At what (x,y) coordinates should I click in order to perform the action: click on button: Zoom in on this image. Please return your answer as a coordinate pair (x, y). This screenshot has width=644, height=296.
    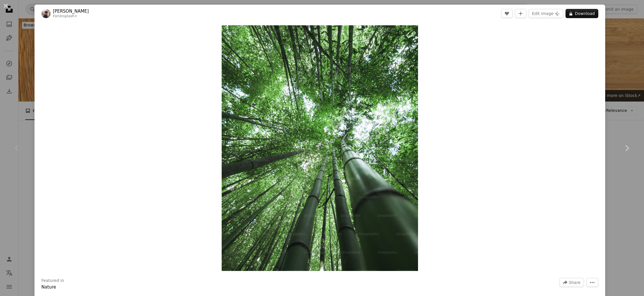
    Looking at the image, I should click on (320, 148).